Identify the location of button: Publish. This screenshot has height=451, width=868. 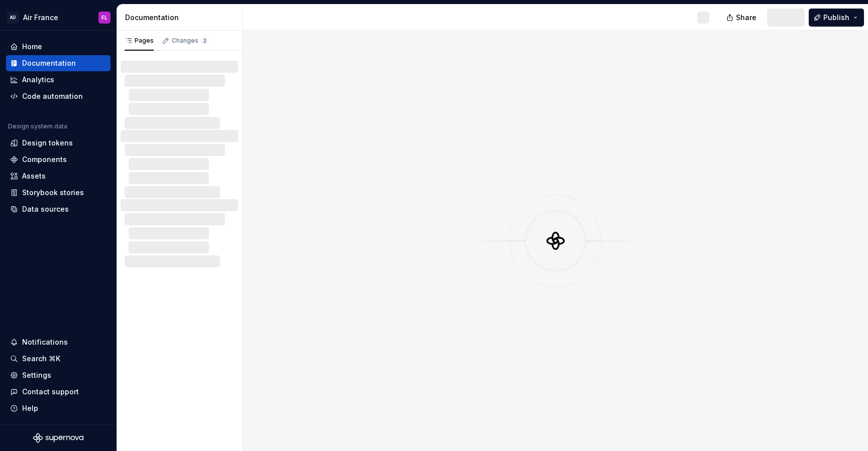
(837, 17).